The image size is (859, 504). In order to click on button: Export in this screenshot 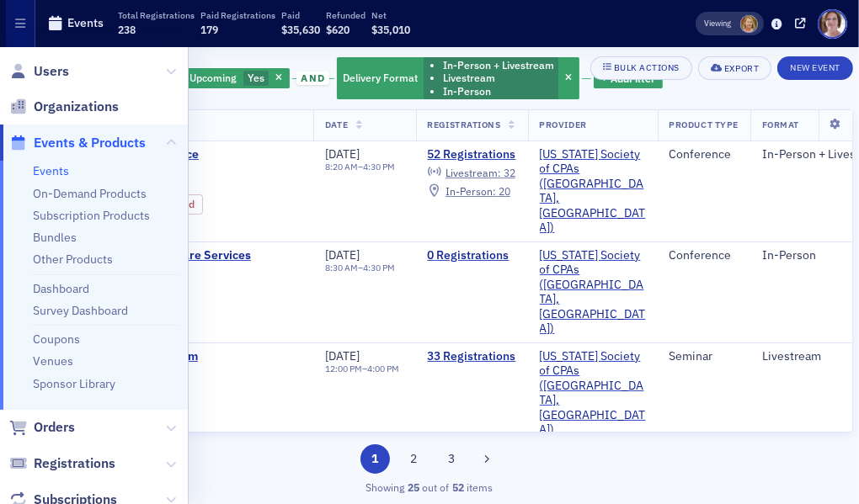, I will do `click(734, 68)`.